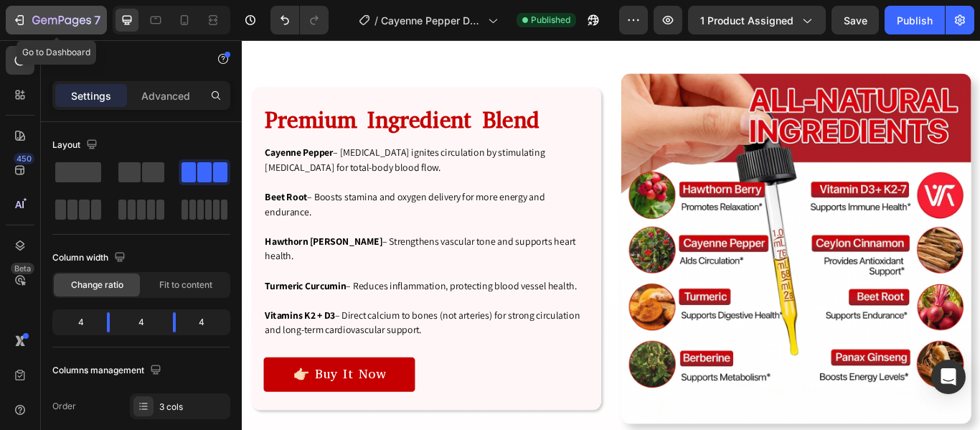 The height and width of the screenshot is (430, 980). I want to click on div: Publish, so click(914, 20).